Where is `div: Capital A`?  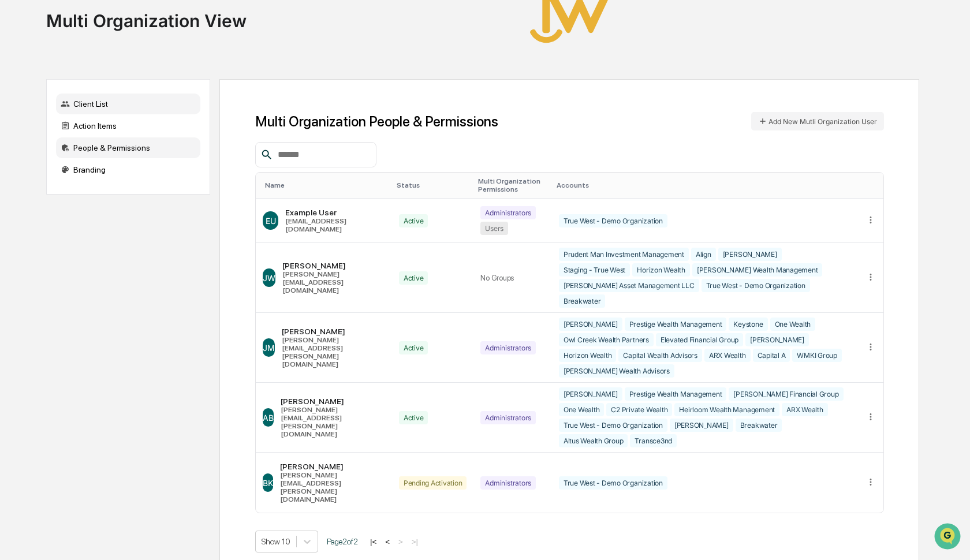 div: Capital A is located at coordinates (772, 355).